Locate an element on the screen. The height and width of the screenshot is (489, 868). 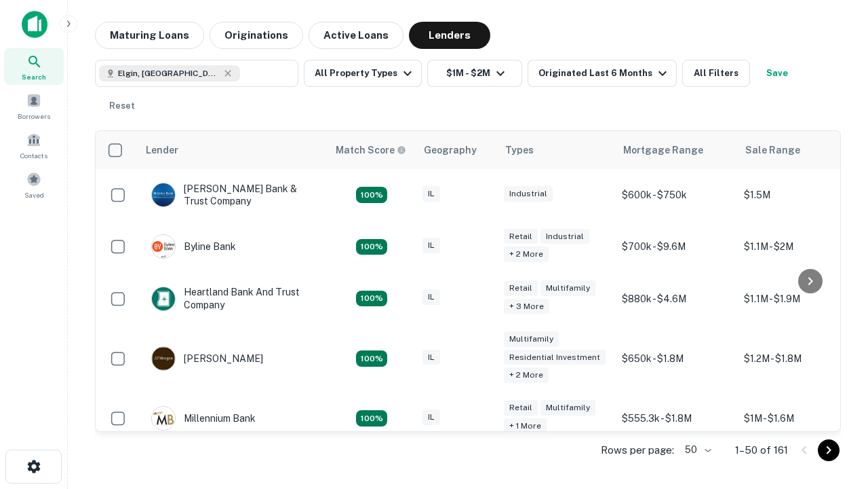
div: Millennium Bank is located at coordinates (204, 418).